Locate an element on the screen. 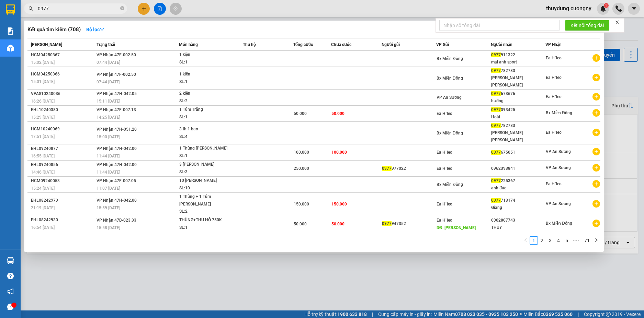 This screenshot has height=318, width=644. li: Next Page is located at coordinates (596, 241).